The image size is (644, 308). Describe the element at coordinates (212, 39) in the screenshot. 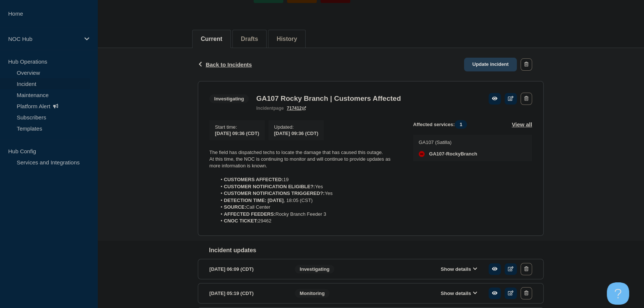

I see `button: Current` at that location.